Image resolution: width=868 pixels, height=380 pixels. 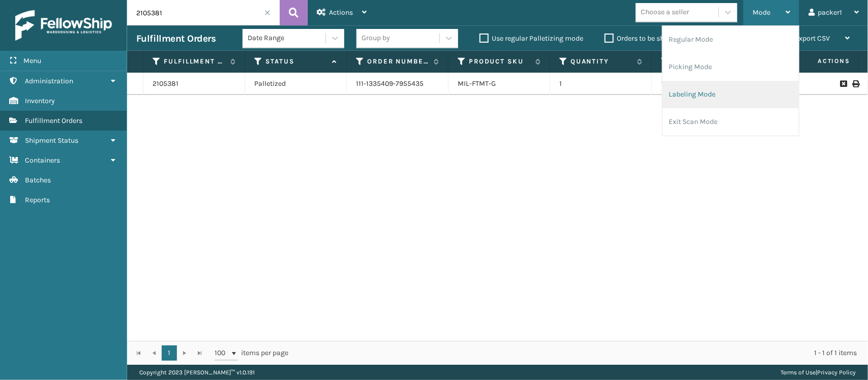 I want to click on span: 100, so click(x=222, y=353).